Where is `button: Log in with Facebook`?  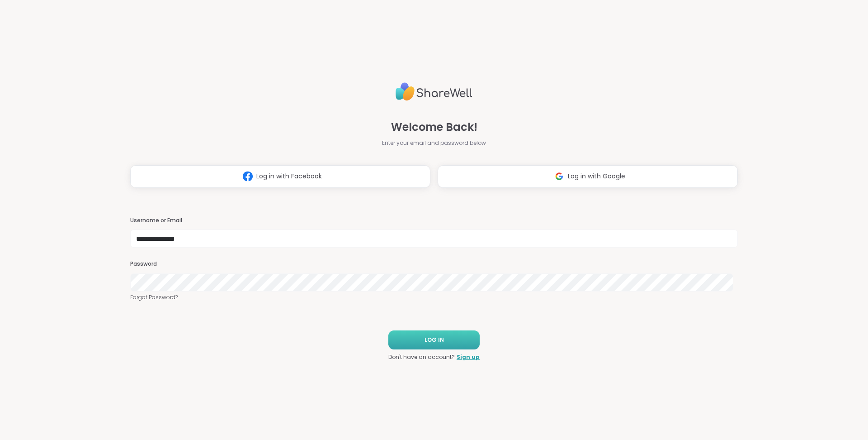 button: Log in with Facebook is located at coordinates (280, 177).